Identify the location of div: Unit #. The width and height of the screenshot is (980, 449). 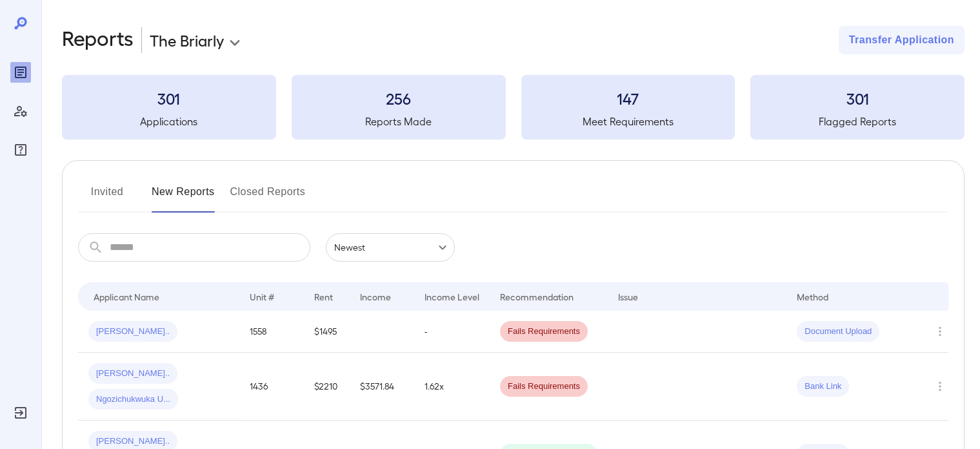
(262, 297).